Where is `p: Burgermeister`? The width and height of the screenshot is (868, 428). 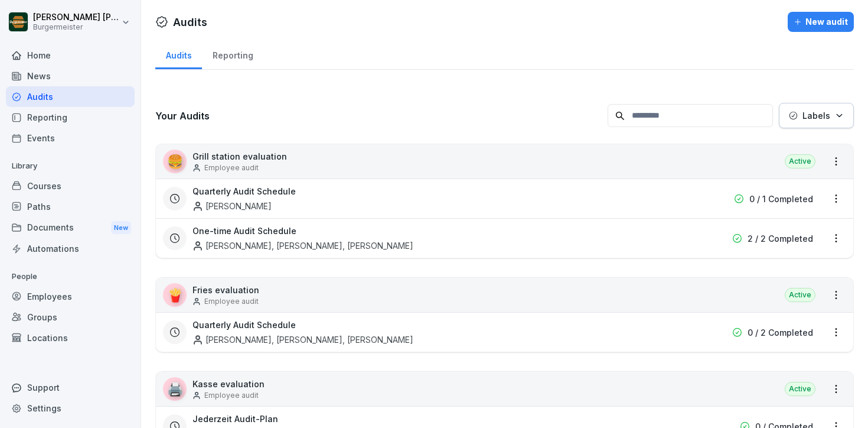
p: Burgermeister is located at coordinates (76, 27).